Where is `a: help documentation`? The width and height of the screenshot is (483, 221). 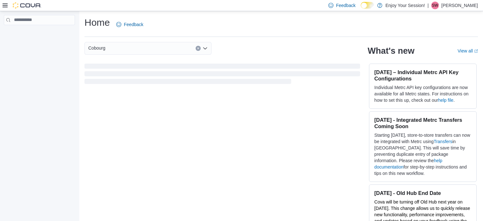 a: help documentation is located at coordinates (409, 164).